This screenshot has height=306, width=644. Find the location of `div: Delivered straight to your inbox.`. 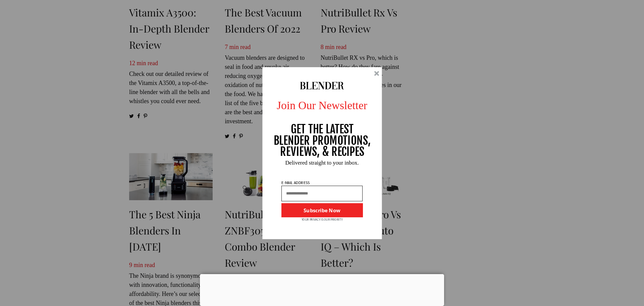

div: Delivered straight to your inbox. is located at coordinates (322, 162).